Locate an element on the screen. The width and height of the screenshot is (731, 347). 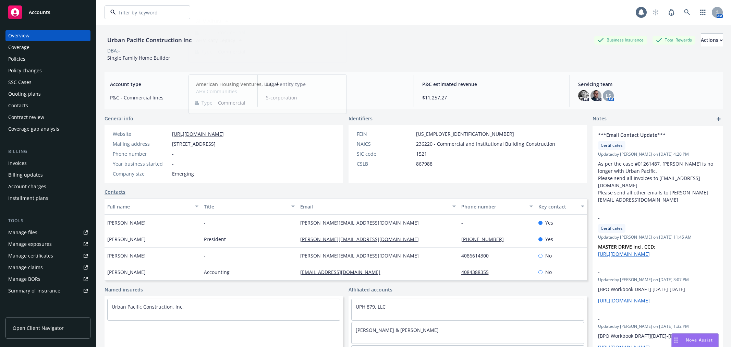
a: Manage BORs is located at coordinates (48, 279).